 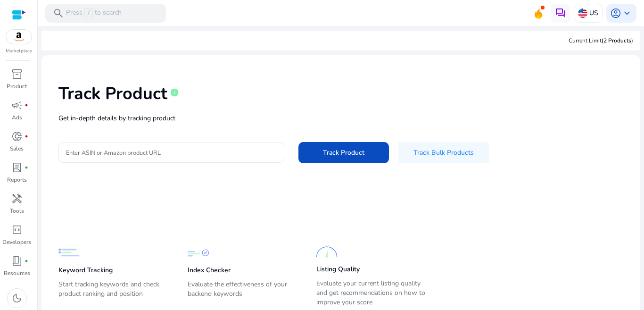 What do you see at coordinates (174, 93) in the screenshot?
I see `span: info` at bounding box center [174, 93].